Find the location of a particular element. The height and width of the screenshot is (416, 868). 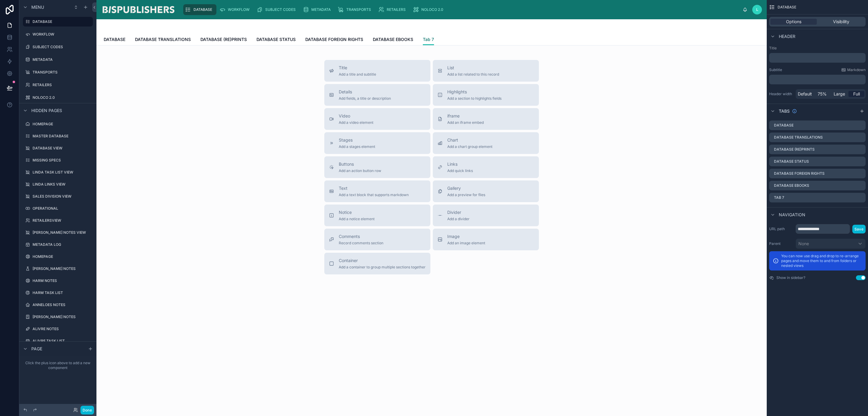

button: DetailsAdd fields, a title or description is located at coordinates (377, 95).